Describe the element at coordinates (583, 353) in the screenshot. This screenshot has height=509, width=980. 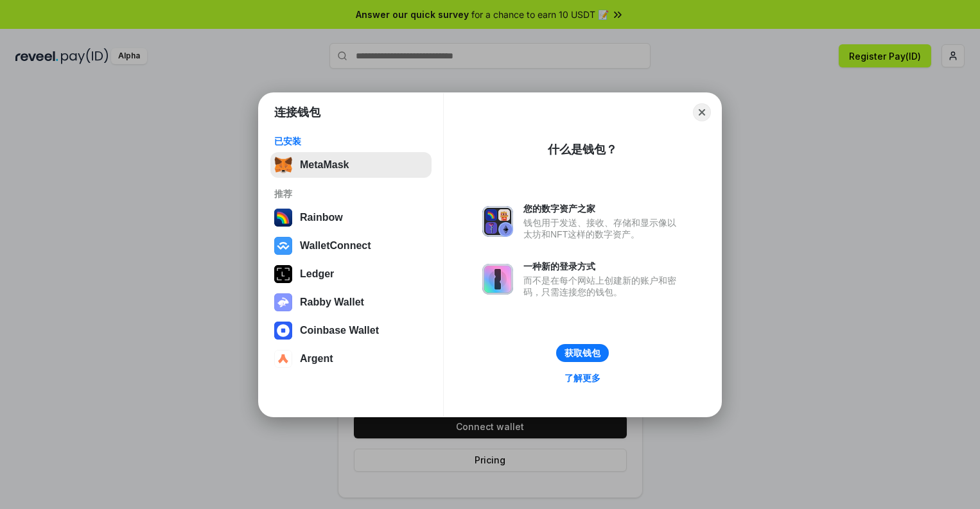
I see `div: 获取钱包` at that location.